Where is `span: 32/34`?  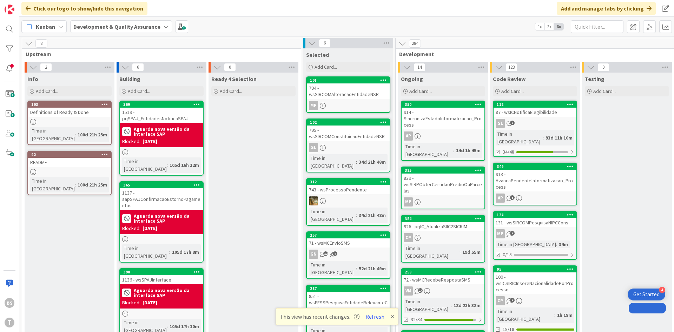 span: 32/34 is located at coordinates (416, 320).